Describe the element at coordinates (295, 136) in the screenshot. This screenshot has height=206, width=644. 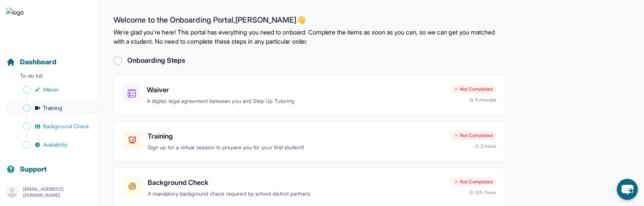
I see `h3: Training` at that location.